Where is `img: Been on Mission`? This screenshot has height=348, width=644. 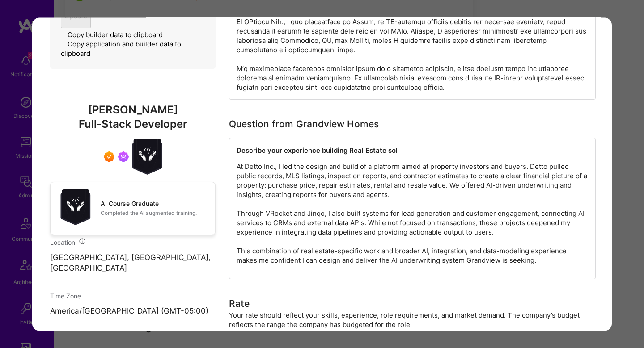
img: Been on Mission is located at coordinates (124, 157).